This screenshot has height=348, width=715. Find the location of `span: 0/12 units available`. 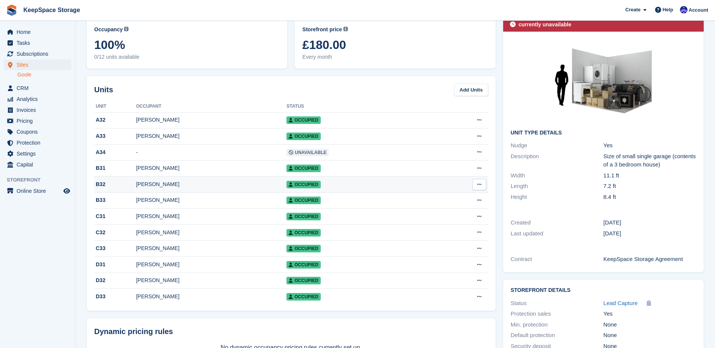

span: 0/12 units available is located at coordinates (187, 57).